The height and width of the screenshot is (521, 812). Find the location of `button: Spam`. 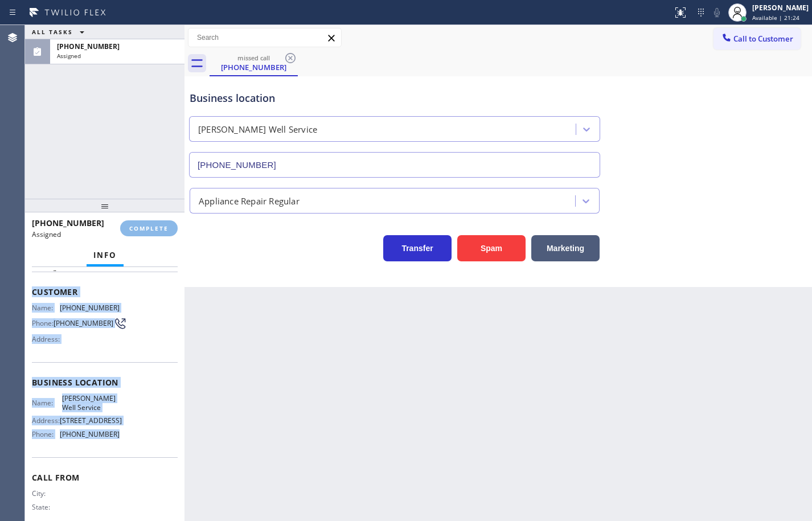

button: Spam is located at coordinates (491, 248).